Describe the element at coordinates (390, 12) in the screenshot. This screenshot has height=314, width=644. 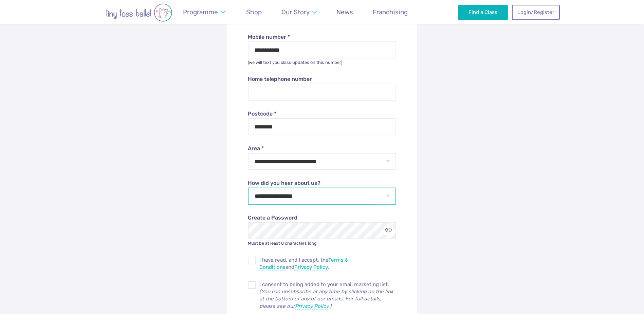
I see `a: Franchising` at that location.